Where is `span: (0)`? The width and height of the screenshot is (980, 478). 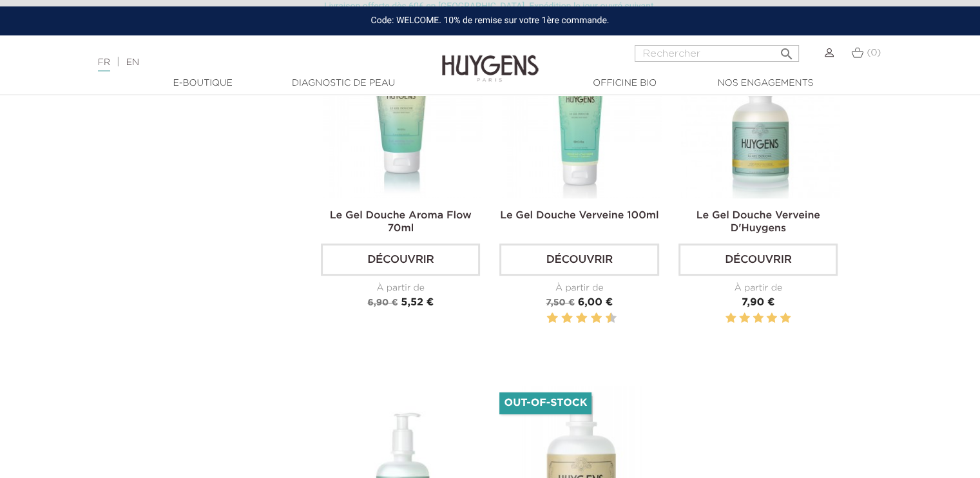
span: (0) is located at coordinates (874, 53).